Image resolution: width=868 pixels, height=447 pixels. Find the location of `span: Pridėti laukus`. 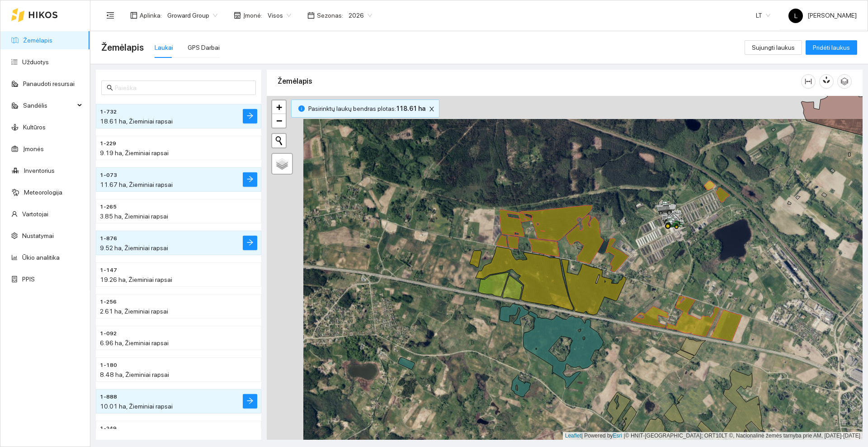

span: Pridėti laukus is located at coordinates (832, 48).